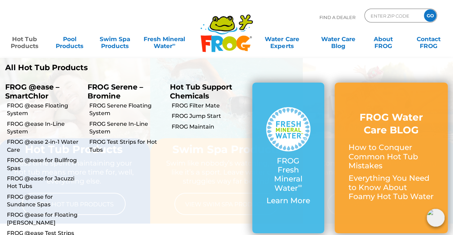 The height and width of the screenshot is (235, 453). Describe the element at coordinates (209, 116) in the screenshot. I see `a: FROG Jump Start` at that location.